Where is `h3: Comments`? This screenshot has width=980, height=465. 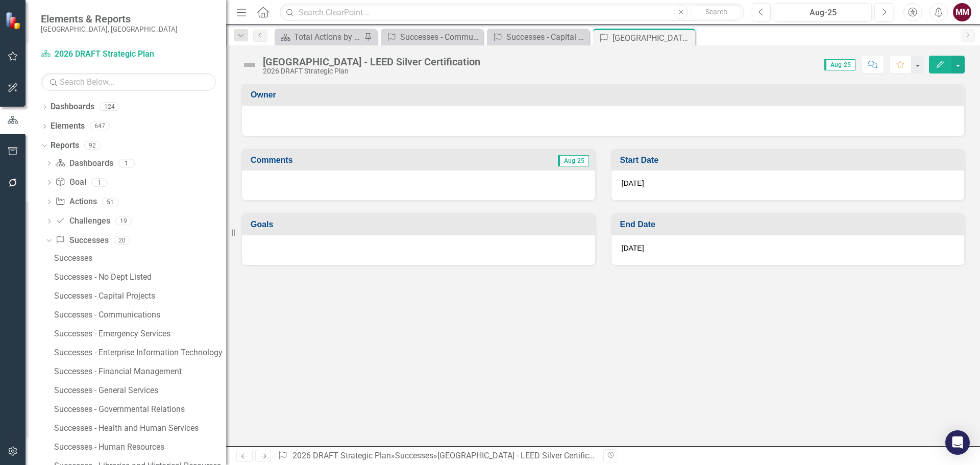 h3: Comments is located at coordinates (346, 161).